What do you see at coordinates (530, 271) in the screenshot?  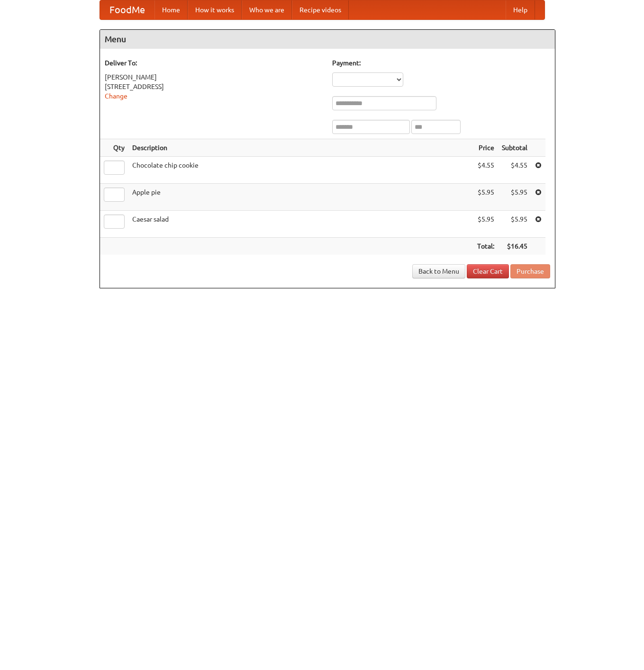 I see `button: Purchase` at bounding box center [530, 271].